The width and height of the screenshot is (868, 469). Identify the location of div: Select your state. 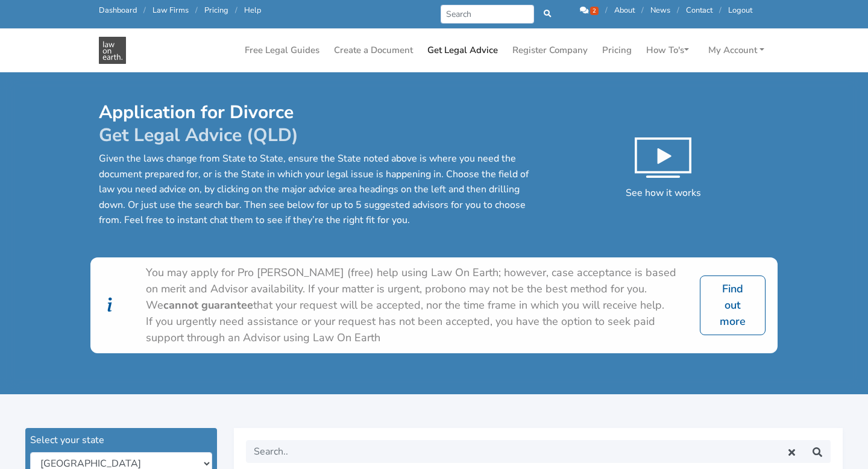
(121, 441).